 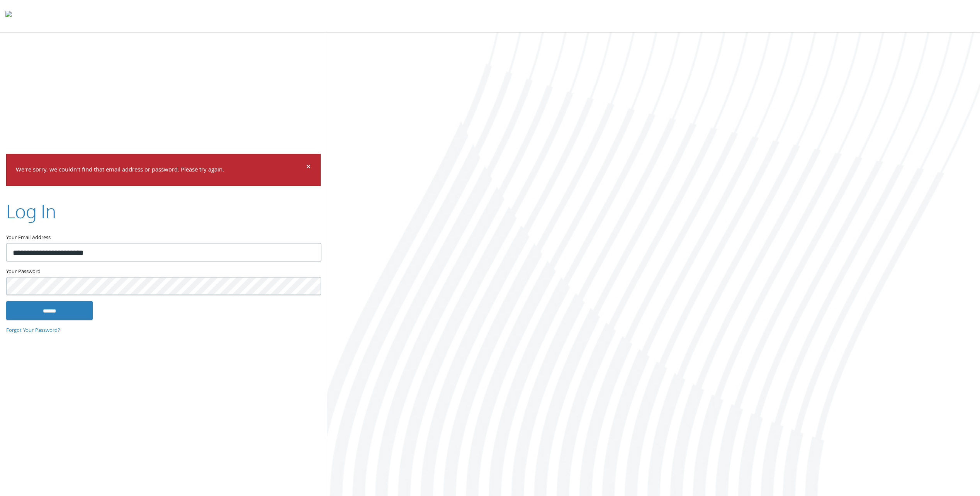 I want to click on button: Dismiss alert, so click(x=308, y=168).